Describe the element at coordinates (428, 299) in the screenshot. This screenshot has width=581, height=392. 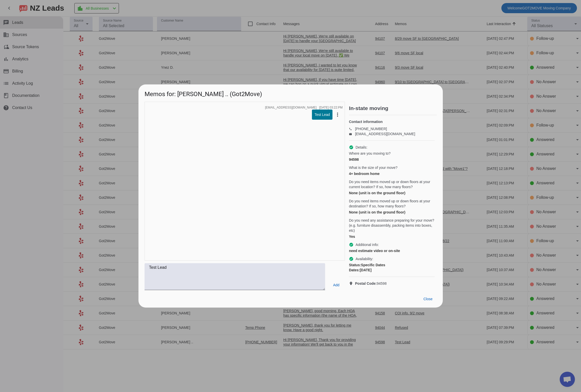
I see `span: Close` at that location.